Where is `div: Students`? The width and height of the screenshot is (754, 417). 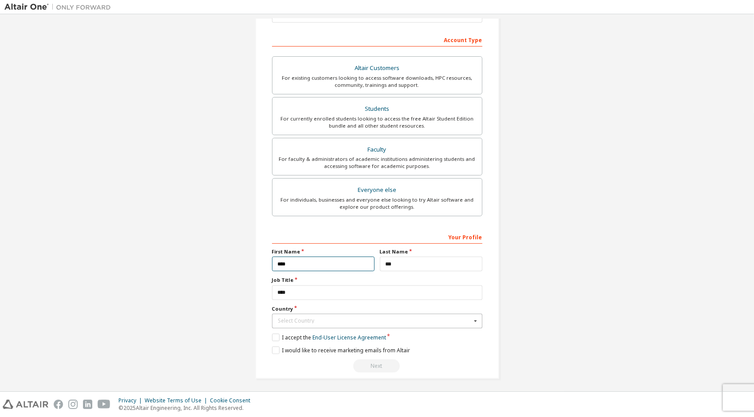
div: Students is located at coordinates (377, 109).